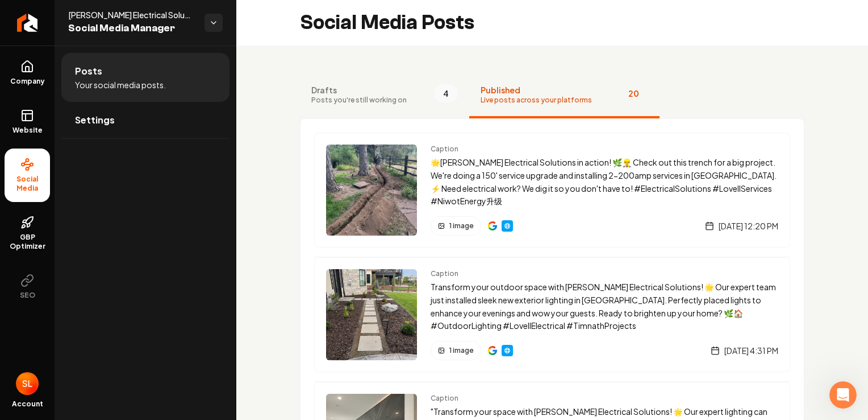  Describe the element at coordinates (27, 287) in the screenshot. I see `button: SEO` at that location.